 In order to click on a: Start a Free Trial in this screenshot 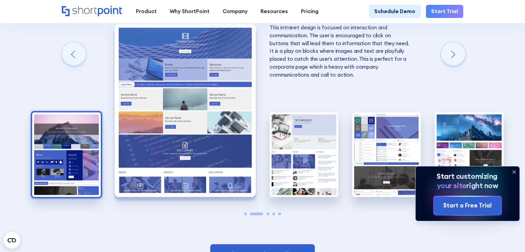, I will do `click(468, 205)`.